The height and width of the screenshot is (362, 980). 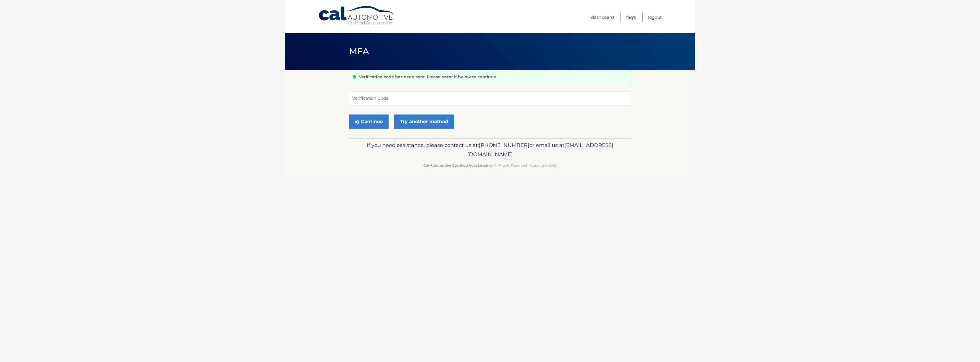 I want to click on p: - All Rights Reserved - Copyright 2025, so click(x=490, y=165).